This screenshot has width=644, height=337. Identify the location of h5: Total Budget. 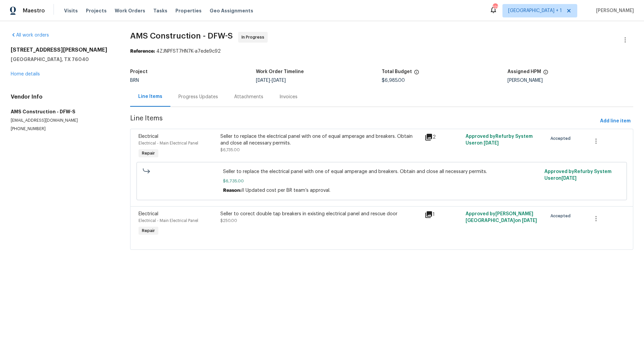
(396, 72).